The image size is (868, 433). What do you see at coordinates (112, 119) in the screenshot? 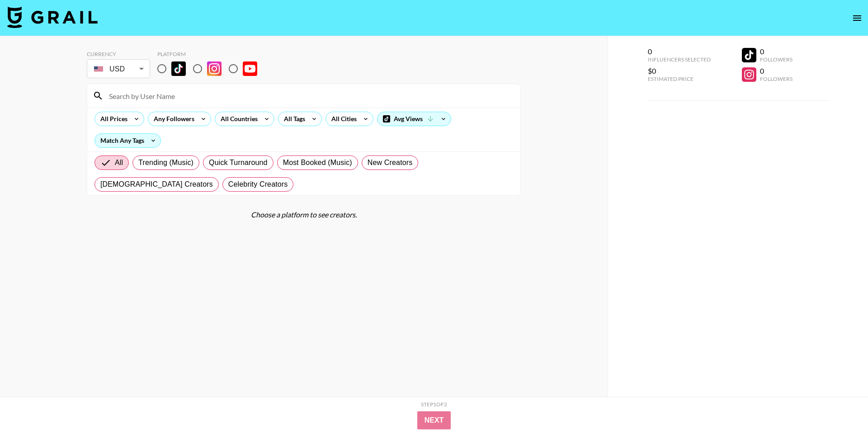
I see `div: All Prices` at bounding box center [112, 119].